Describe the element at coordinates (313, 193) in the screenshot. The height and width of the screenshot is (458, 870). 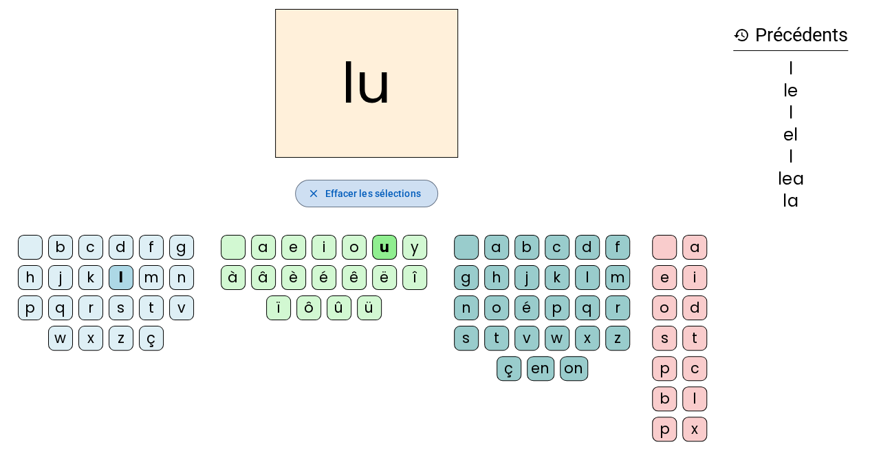
I see `mat-icon: close` at that location.